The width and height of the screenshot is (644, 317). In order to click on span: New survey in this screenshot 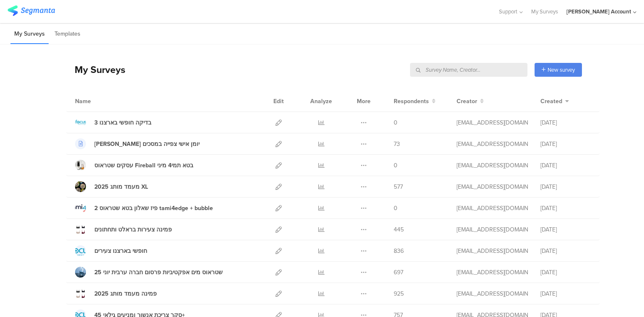, I will do `click(561, 70)`.